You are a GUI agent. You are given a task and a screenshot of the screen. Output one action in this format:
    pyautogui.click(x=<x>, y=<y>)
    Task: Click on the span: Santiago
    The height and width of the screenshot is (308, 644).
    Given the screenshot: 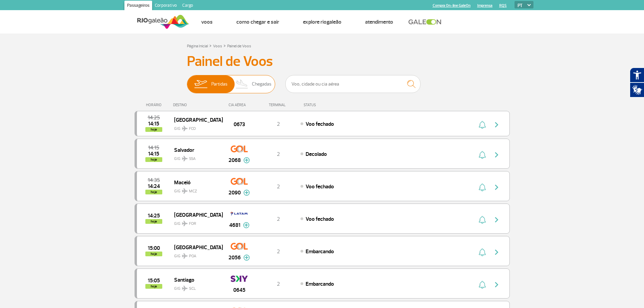 What is the action you would take?
    pyautogui.click(x=196, y=280)
    